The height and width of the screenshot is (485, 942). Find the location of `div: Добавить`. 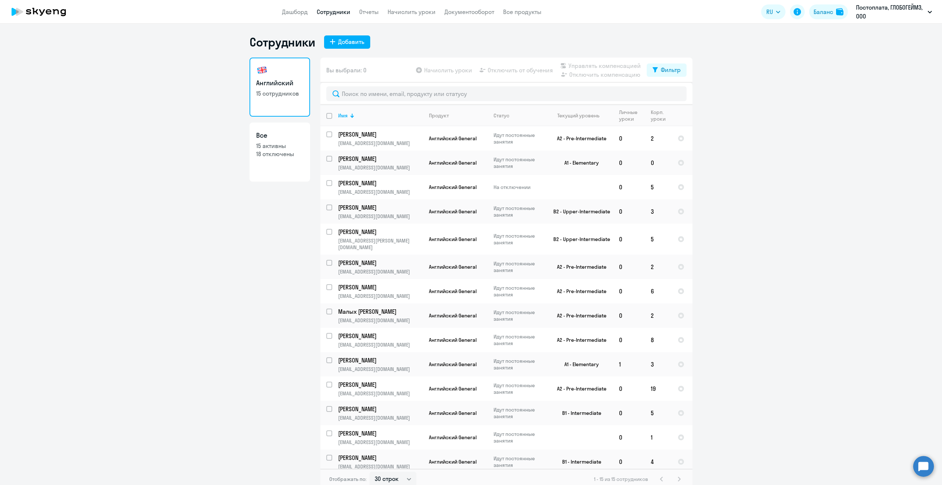

div: Добавить is located at coordinates (351, 42).